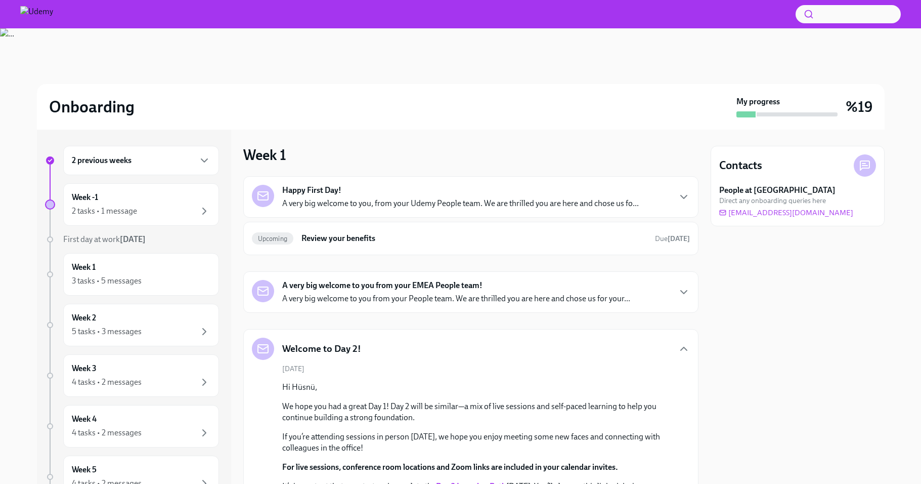 This screenshot has height=484, width=921. Describe the element at coordinates (141, 160) in the screenshot. I see `div: 2 previous weeks` at that location.